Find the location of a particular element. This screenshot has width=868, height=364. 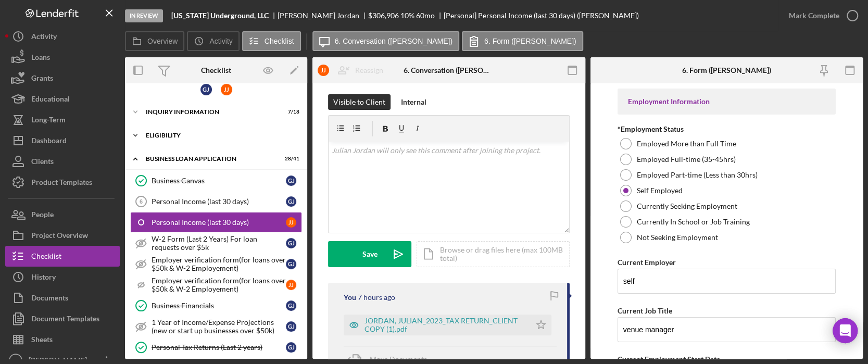

label: Self Employed is located at coordinates (660, 190).